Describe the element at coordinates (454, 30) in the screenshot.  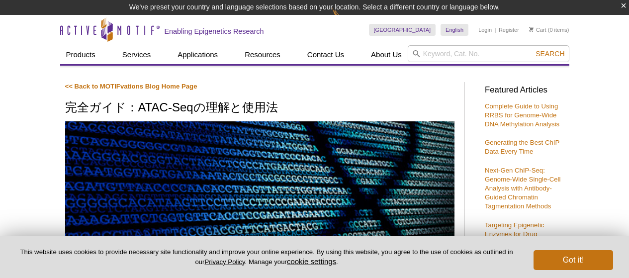
I see `a: English` at that location.